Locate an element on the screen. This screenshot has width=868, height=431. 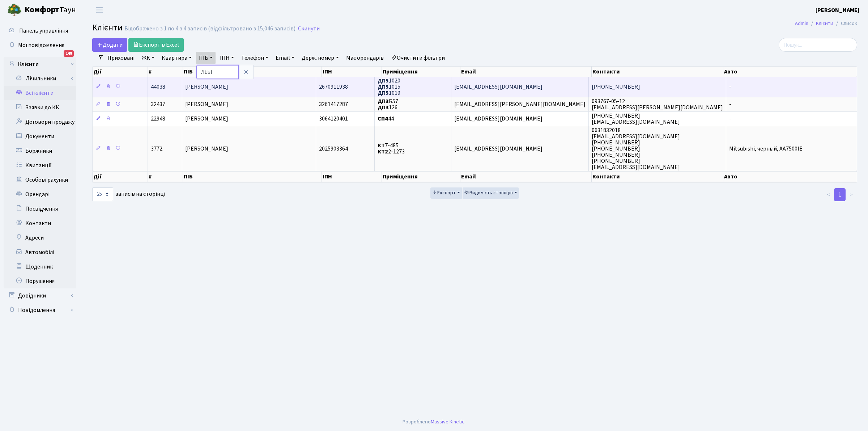
th: Email is located at coordinates (526, 177).